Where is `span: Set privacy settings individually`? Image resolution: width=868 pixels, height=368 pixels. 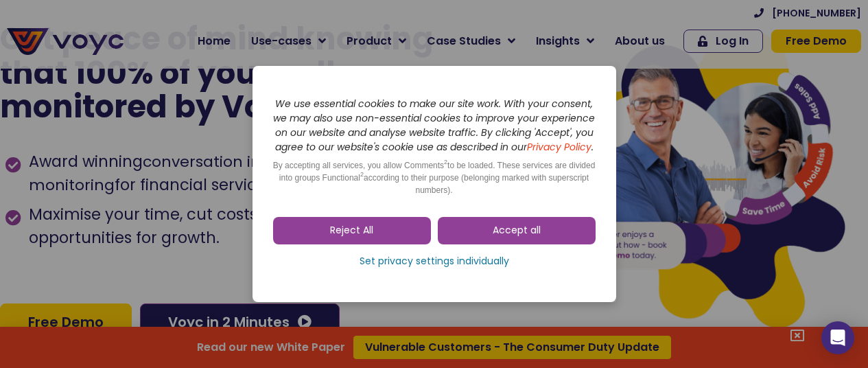 span: Set privacy settings individually is located at coordinates (434, 261).